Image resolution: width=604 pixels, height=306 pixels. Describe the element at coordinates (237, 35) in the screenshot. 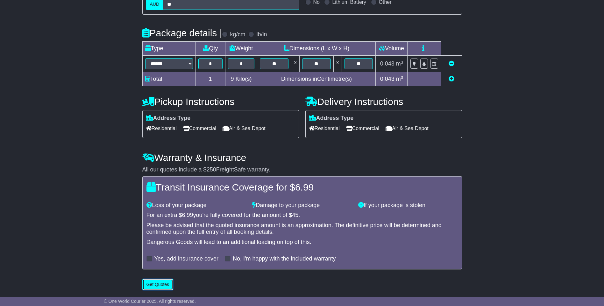

I see `label: kg/cm` at that location.